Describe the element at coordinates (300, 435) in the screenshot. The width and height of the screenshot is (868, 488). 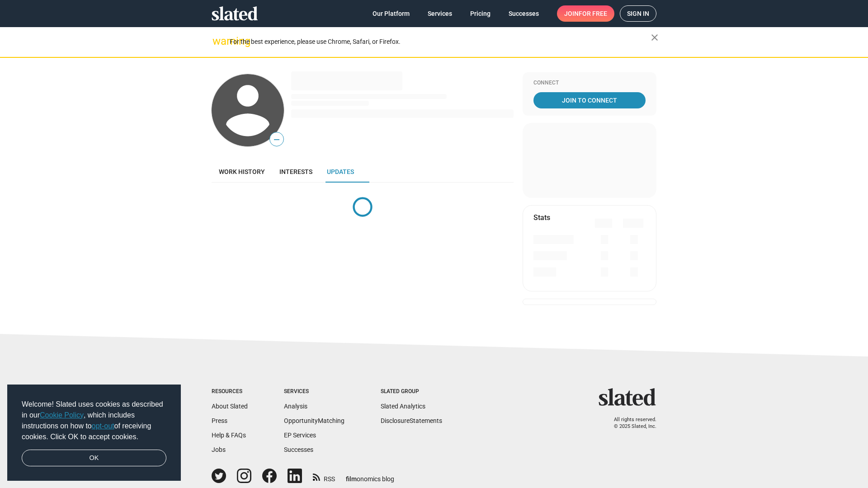
I see `a: EP Services` at that location.